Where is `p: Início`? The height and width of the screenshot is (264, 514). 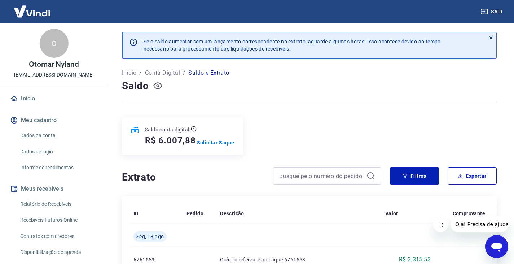
p: Início is located at coordinates (129, 73).